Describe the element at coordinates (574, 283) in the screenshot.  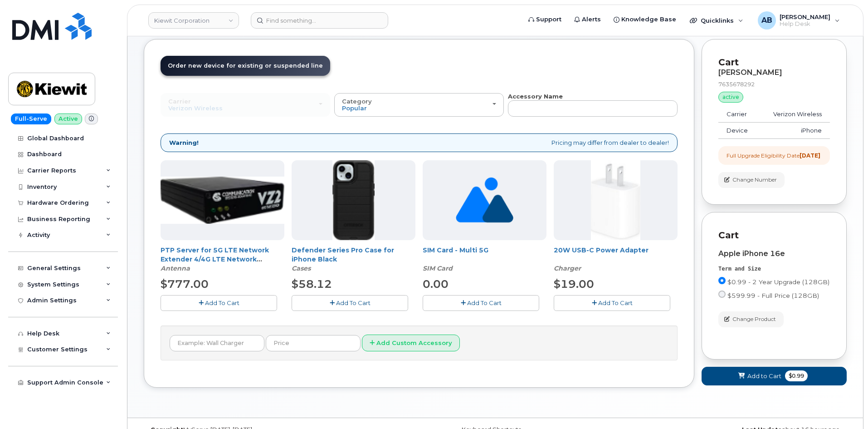
I see `span: $19.00` at that location.